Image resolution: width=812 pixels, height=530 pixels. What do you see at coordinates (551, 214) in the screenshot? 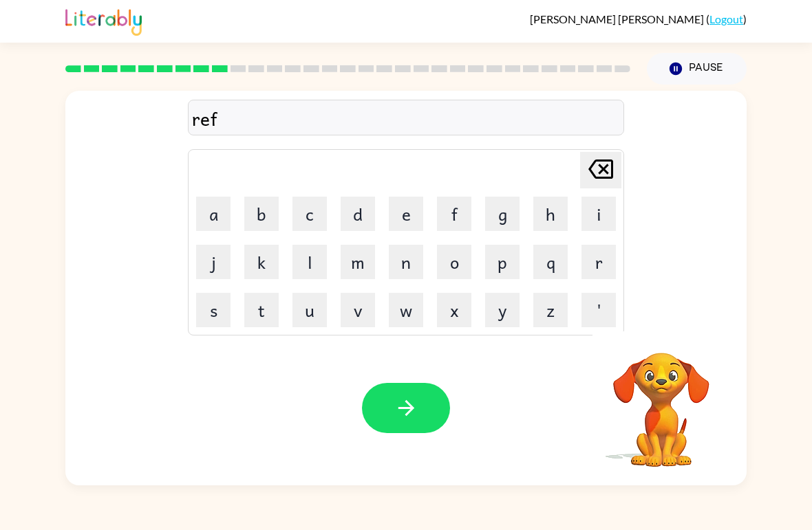
I see `button: h` at bounding box center [551, 214].